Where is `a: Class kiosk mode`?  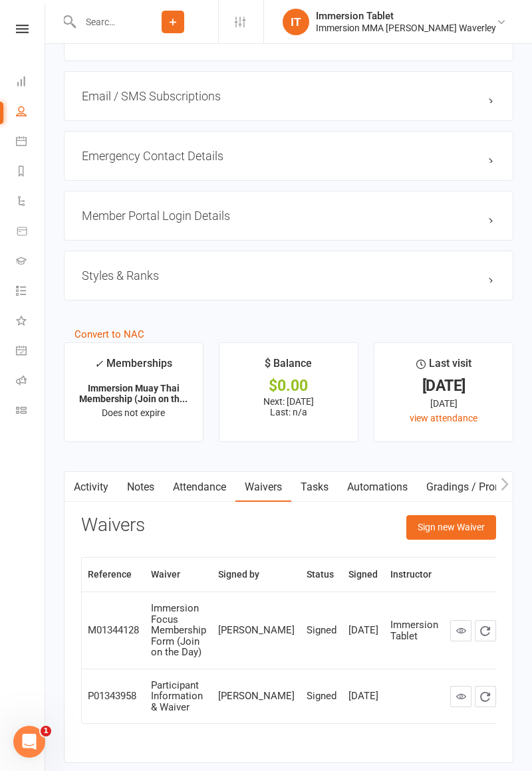
a: Class kiosk mode is located at coordinates (31, 411).